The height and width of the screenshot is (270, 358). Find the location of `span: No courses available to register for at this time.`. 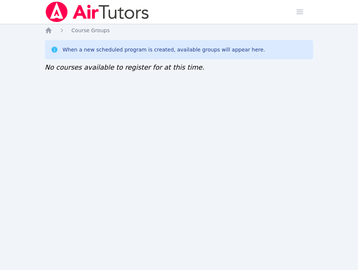

span: No courses available to register for at this time. is located at coordinates (125, 67).